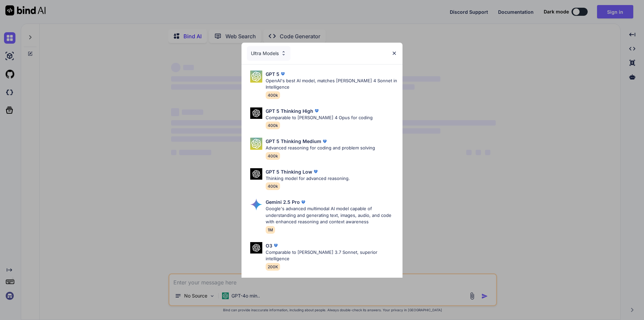 The height and width of the screenshot is (320, 644). I want to click on p: Google's advanced multimodal AI model capable of understanding and generating text, images, audio..., so click(332, 215).